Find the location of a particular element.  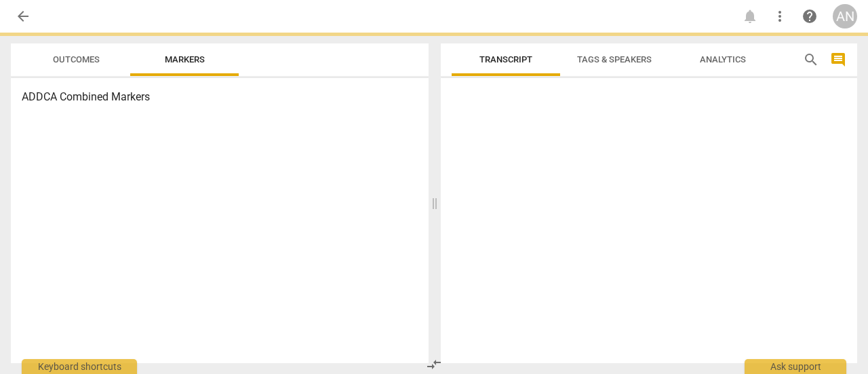

button: AN is located at coordinates (845, 16).